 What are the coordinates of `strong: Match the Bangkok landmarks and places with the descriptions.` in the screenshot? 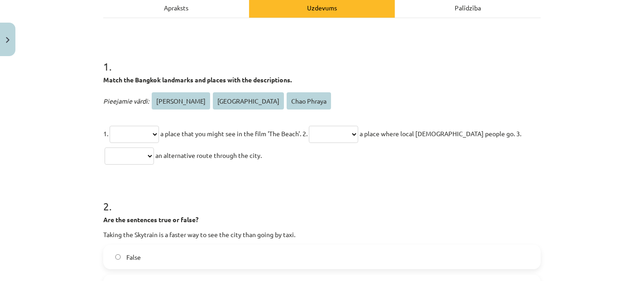 It's located at (198, 80).